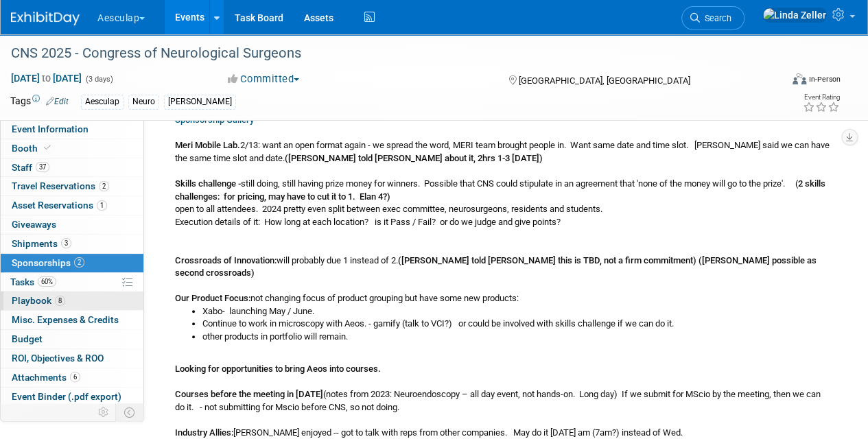 This screenshot has width=868, height=439. Describe the element at coordinates (713, 17) in the screenshot. I see `a: Search` at that location.